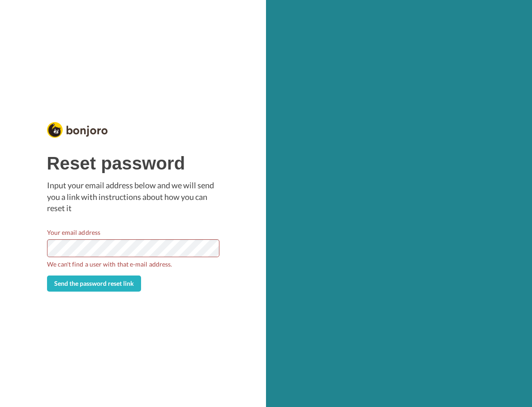 This screenshot has width=532, height=407. What do you see at coordinates (73, 232) in the screenshot?
I see `label: Your email address` at bounding box center [73, 232].